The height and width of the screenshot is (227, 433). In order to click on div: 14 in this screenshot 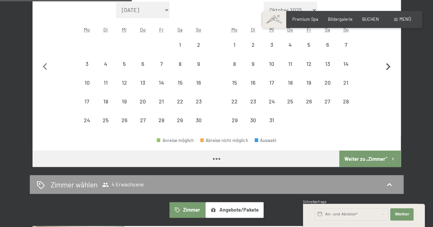, I will do `click(345, 70)`.